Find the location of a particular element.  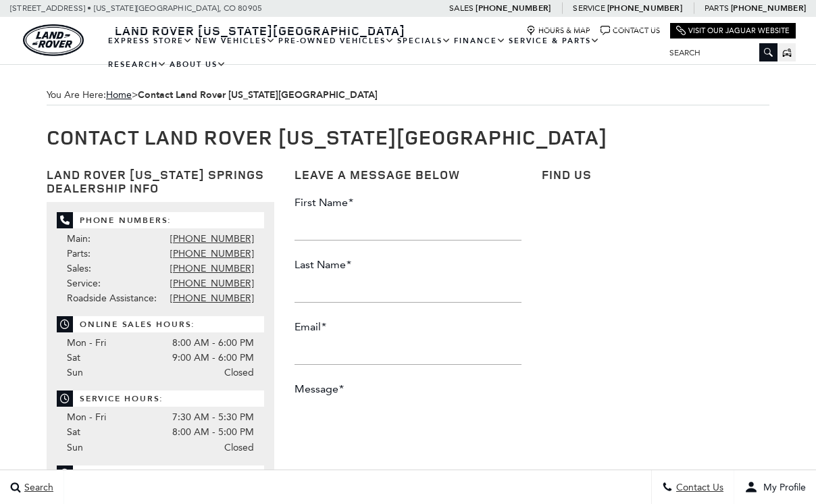

a: Research is located at coordinates (137, 64).